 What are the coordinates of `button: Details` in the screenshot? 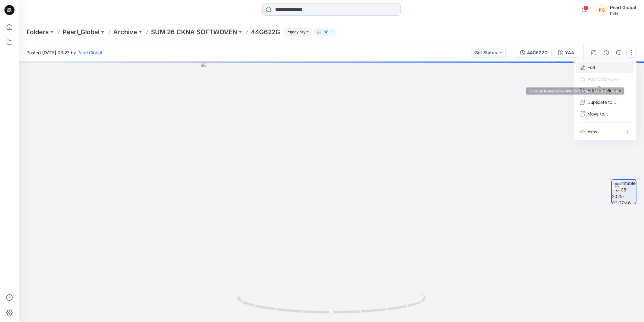 It's located at (606, 53).